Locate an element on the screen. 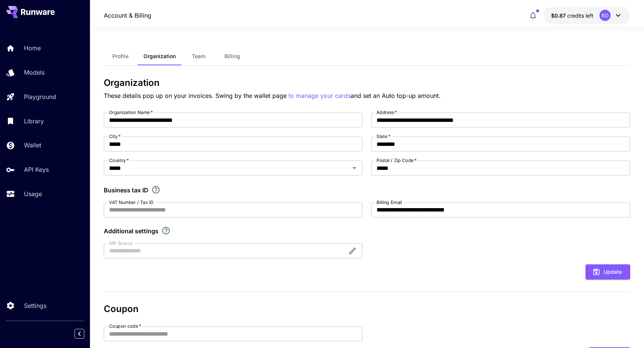  p: Models is located at coordinates (34, 72).